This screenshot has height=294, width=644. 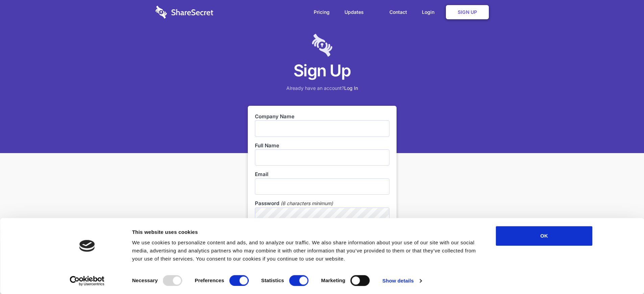 What do you see at coordinates (272, 280) in the screenshot?
I see `strong: Statistics` at bounding box center [272, 280].